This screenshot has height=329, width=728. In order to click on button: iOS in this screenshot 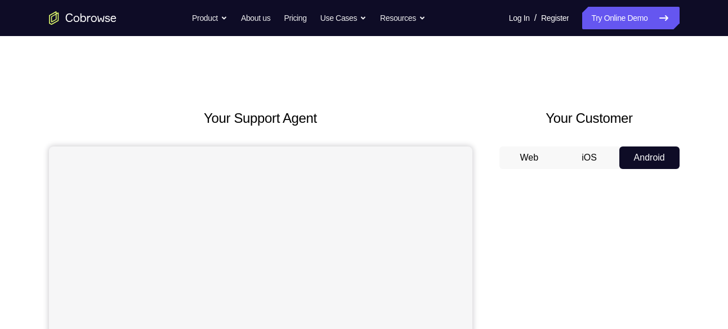, I will do `click(589, 158)`.